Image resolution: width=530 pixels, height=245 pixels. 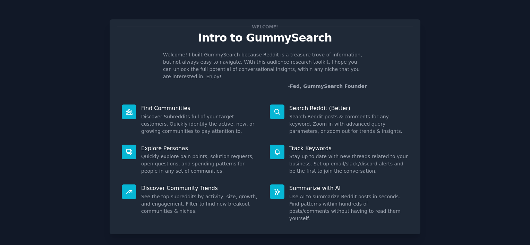 What do you see at coordinates (265, 27) in the screenshot?
I see `span: Welcome!` at bounding box center [265, 27].